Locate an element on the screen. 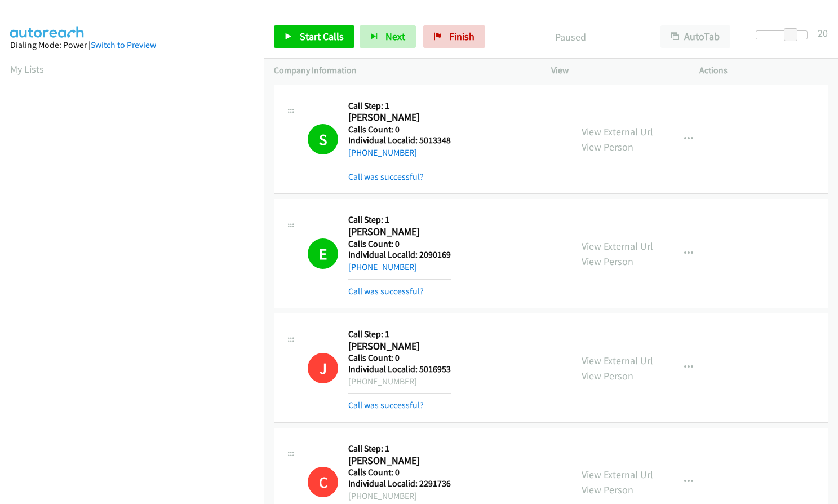 The height and width of the screenshot is (504, 838). span: Finish is located at coordinates (461, 36).